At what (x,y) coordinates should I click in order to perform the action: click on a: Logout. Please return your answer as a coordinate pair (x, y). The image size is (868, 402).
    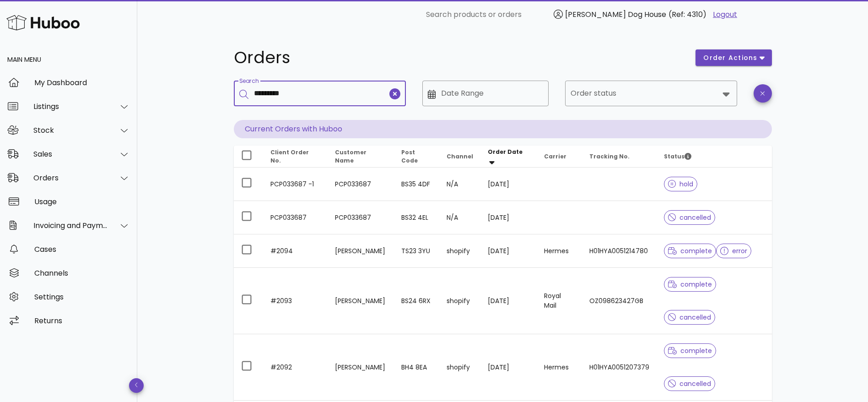
    Looking at the image, I should click on (725, 14).